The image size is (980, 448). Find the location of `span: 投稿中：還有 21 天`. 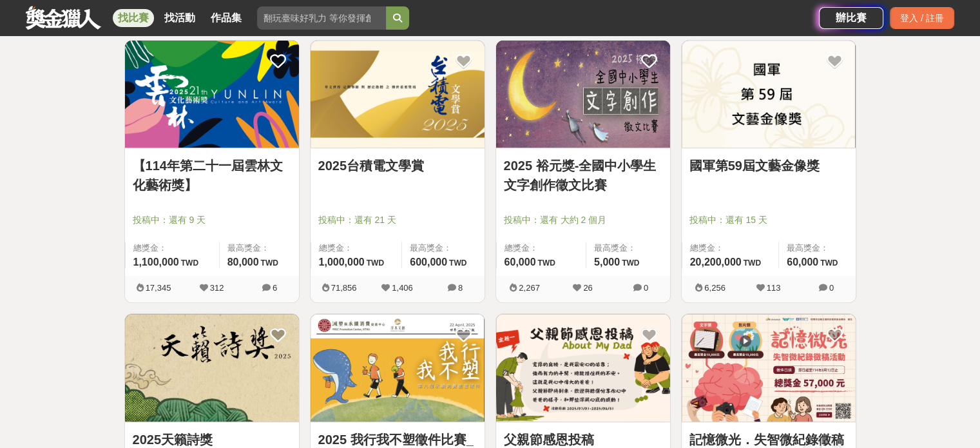

span: 投稿中：還有 21 天 is located at coordinates (398, 220).